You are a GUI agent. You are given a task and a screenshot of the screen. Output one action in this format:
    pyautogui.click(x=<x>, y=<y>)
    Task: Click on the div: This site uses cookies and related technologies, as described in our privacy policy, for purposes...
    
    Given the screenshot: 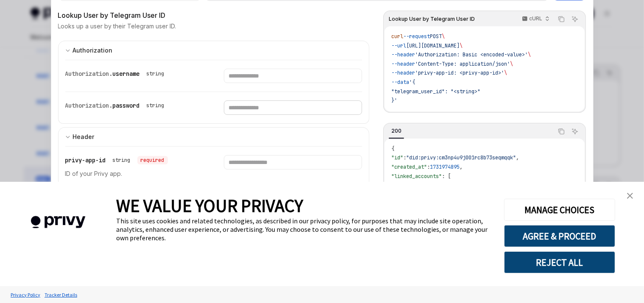 What is the action you would take?
    pyautogui.click(x=304, y=229)
    